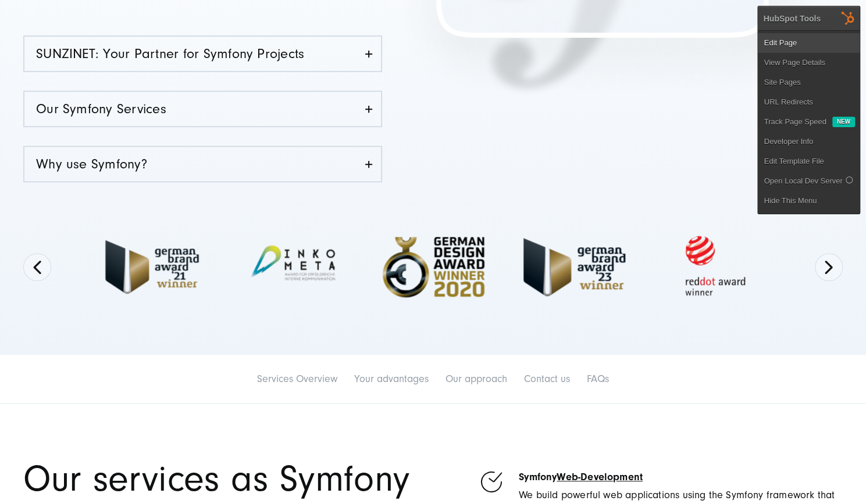 The width and height of the screenshot is (866, 504). Describe the element at coordinates (808, 181) in the screenshot. I see `a: Open Local Dev Server` at that location.